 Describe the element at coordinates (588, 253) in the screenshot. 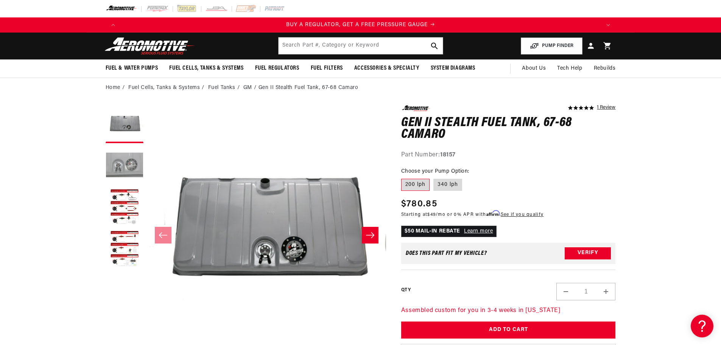

I see `button: Verify` at that location.